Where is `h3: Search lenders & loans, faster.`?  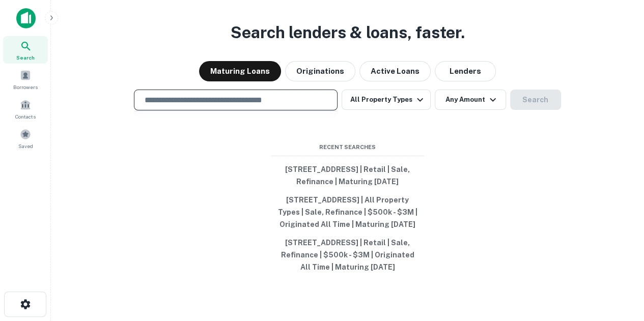 h3: Search lenders & loans, faster. is located at coordinates (347, 32).